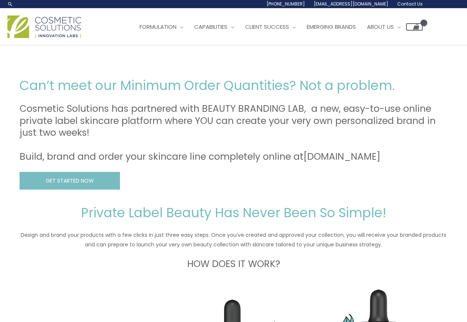 The image size is (467, 322). I want to click on a: Client Success, so click(270, 27).